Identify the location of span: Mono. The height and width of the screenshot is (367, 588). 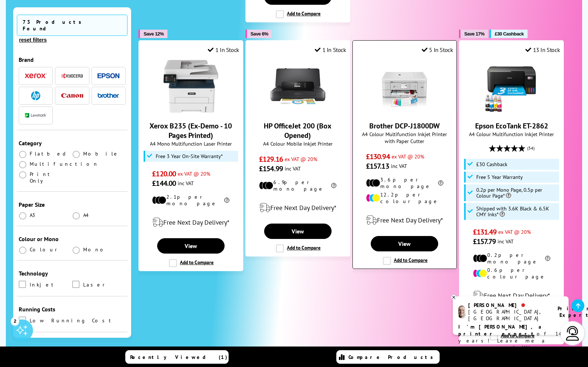
(95, 249).